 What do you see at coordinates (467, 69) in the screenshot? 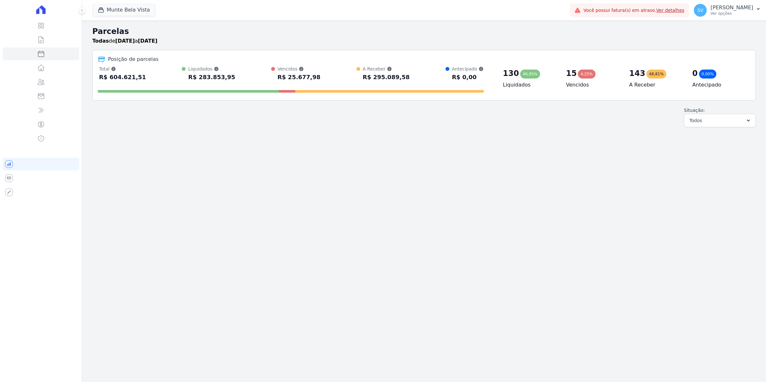
I see `div: Antecipado` at bounding box center [467, 69].